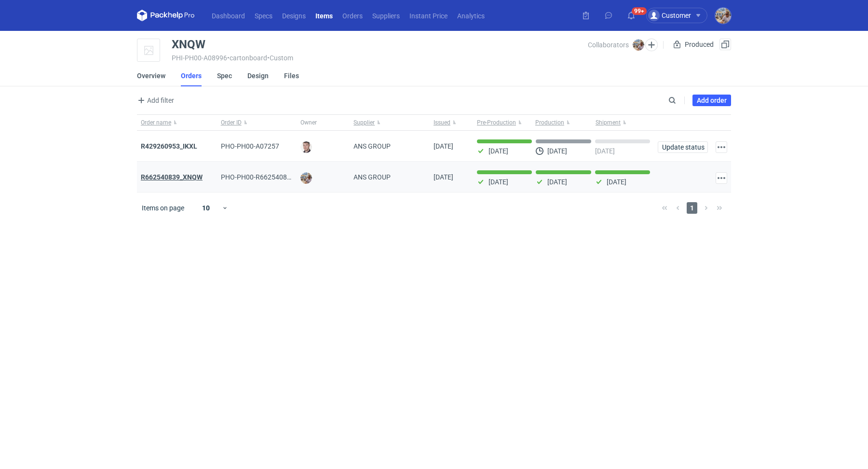 This screenshot has height=469, width=868. What do you see at coordinates (257, 122) in the screenshot?
I see `button: Order ID` at bounding box center [257, 122].